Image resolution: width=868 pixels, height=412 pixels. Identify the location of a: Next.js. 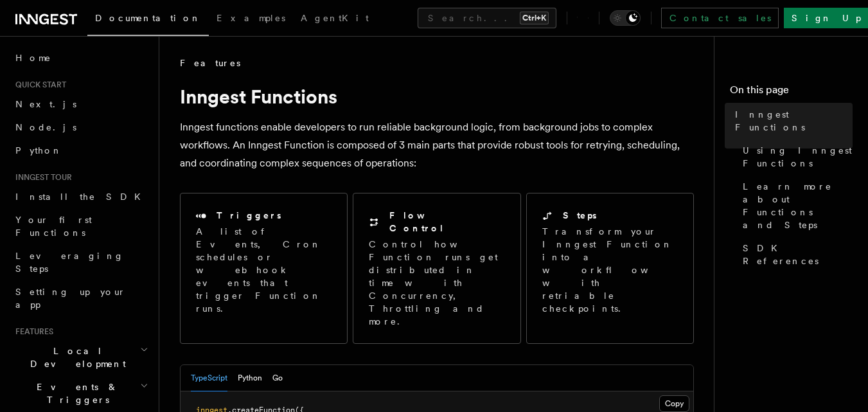
(80, 104).